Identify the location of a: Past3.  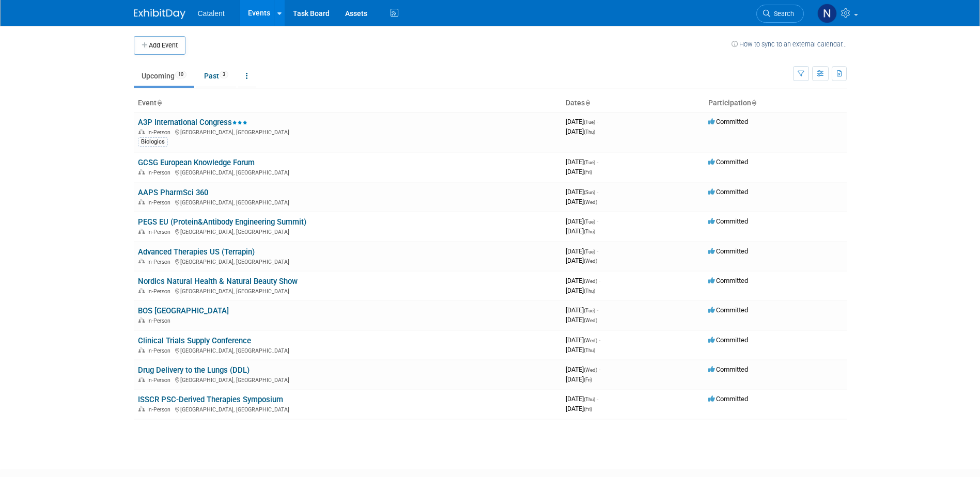
(216, 76).